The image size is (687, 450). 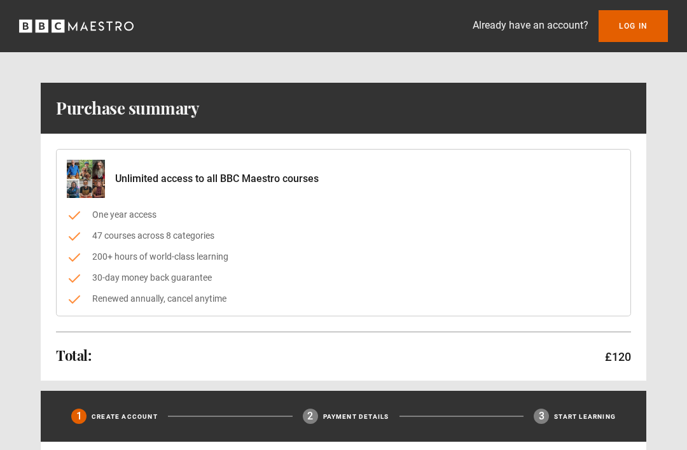 I want to click on div: 1, so click(x=79, y=416).